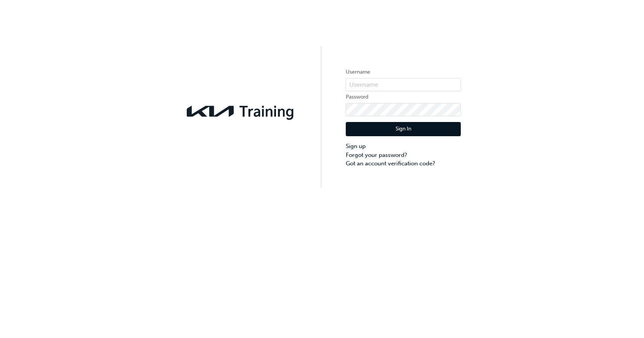  I want to click on button: Sign In, so click(403, 129).